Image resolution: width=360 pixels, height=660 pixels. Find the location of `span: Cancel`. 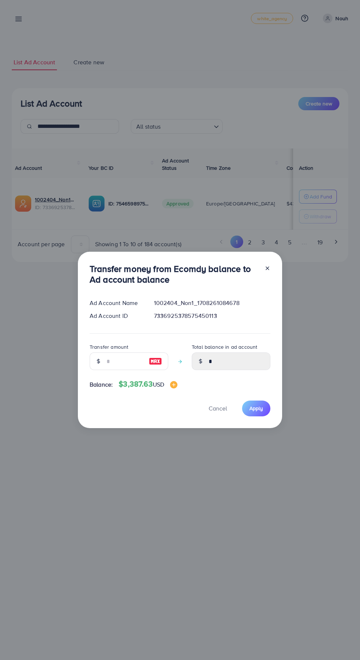

span: Cancel is located at coordinates (218, 408).